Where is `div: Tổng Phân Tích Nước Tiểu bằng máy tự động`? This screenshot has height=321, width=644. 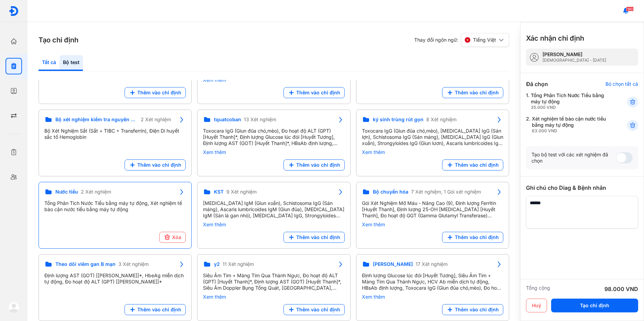 div: Tổng Phân Tích Nước Tiểu bằng máy tự động is located at coordinates (571, 101).